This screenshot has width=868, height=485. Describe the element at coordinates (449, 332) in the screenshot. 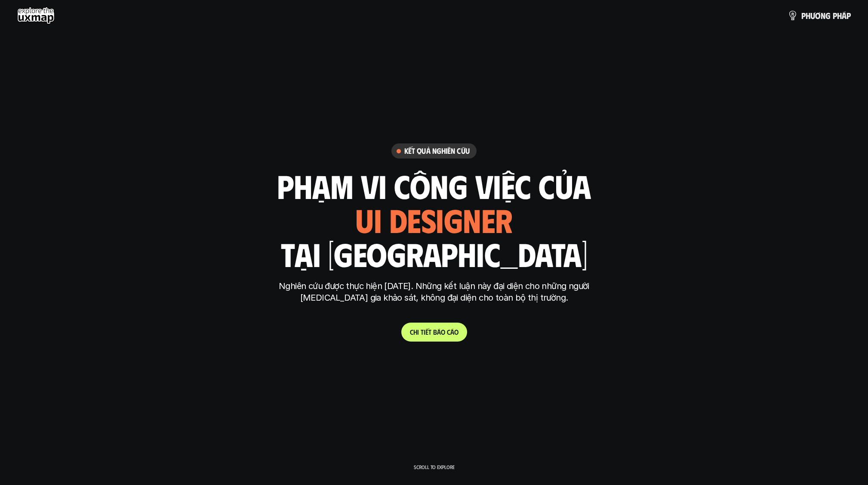

I see `span: c` at that location.